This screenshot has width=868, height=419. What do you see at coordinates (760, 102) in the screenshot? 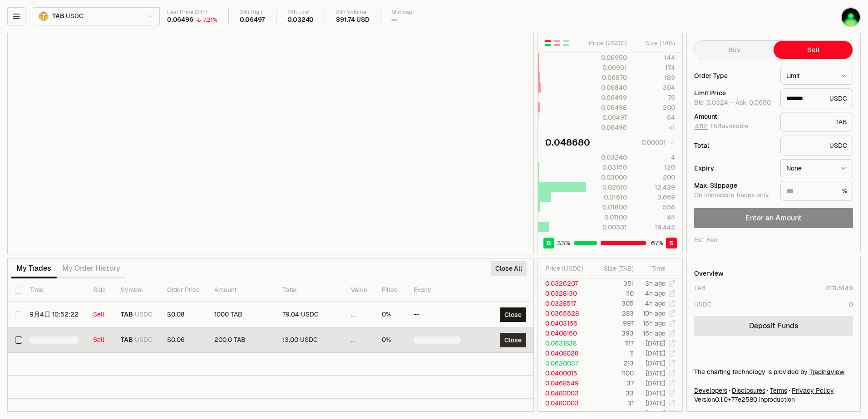
I see `button: 0.0650` at bounding box center [760, 102].